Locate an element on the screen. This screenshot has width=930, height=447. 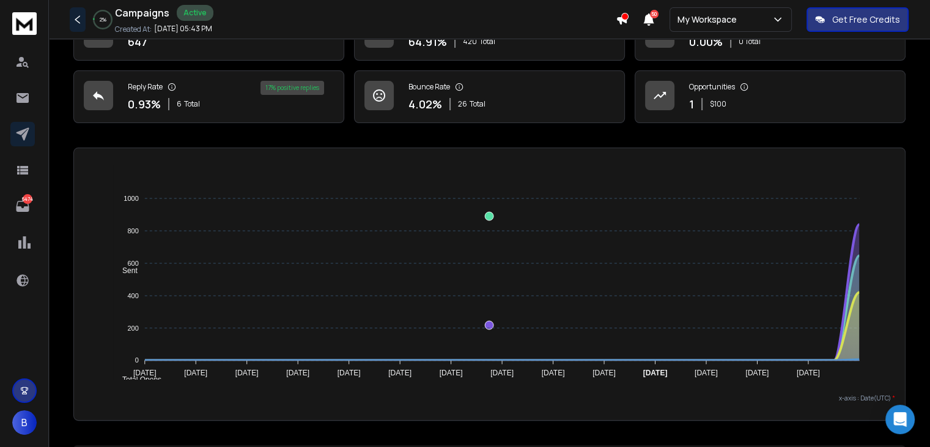
p: 0 Total is located at coordinates (750, 42).